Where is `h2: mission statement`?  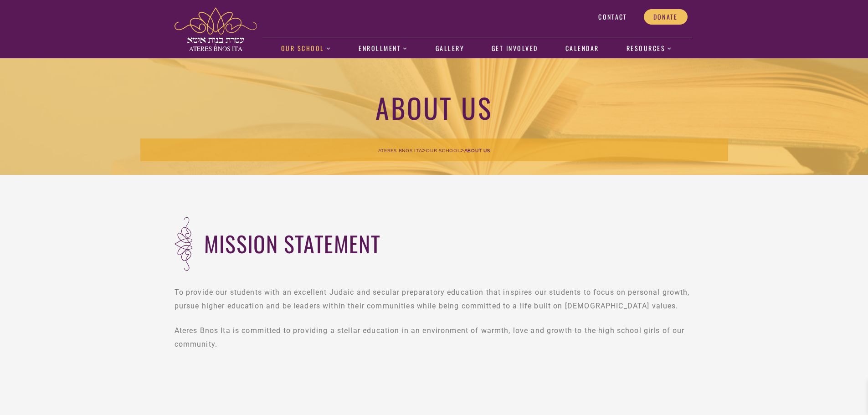
h2: mission statement is located at coordinates (449, 243).